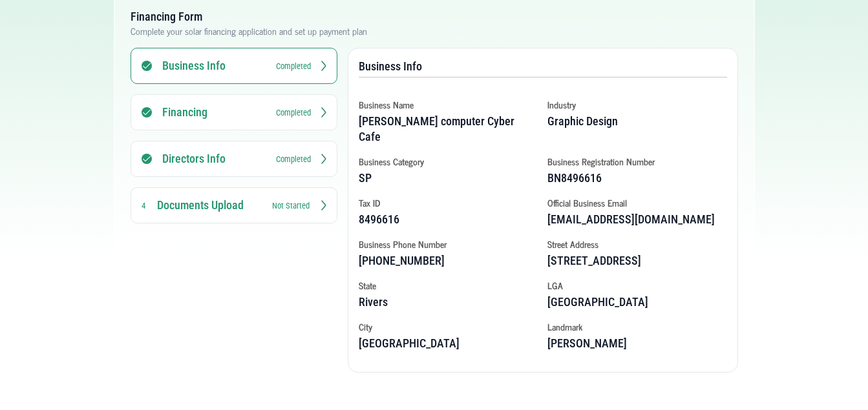 The image size is (868, 410). I want to click on p: Business Name, so click(448, 104).